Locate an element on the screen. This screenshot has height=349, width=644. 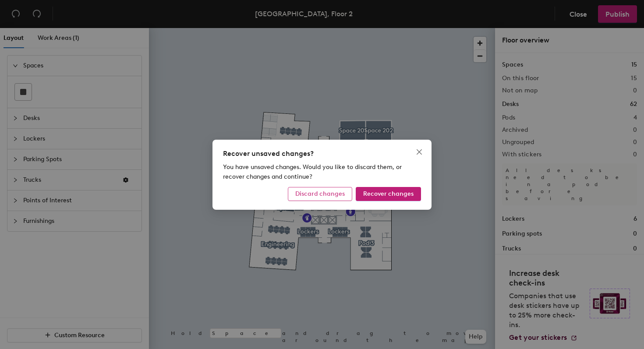
button: Discard changes is located at coordinates (320, 194).